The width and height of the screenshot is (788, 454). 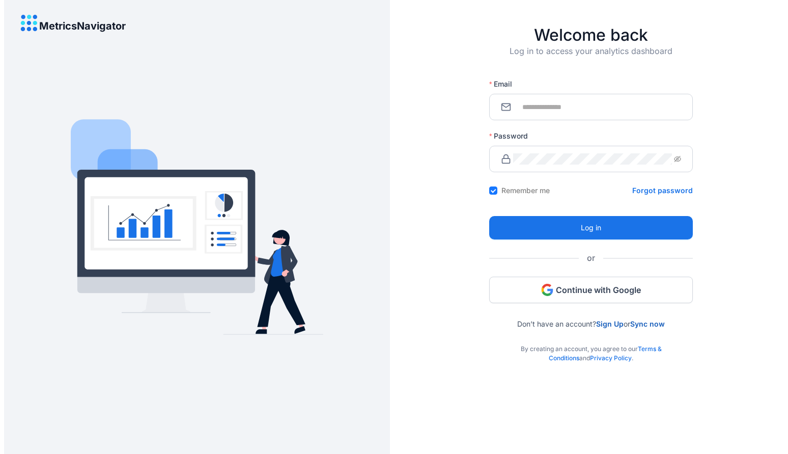 I want to click on label: Email, so click(x=504, y=84).